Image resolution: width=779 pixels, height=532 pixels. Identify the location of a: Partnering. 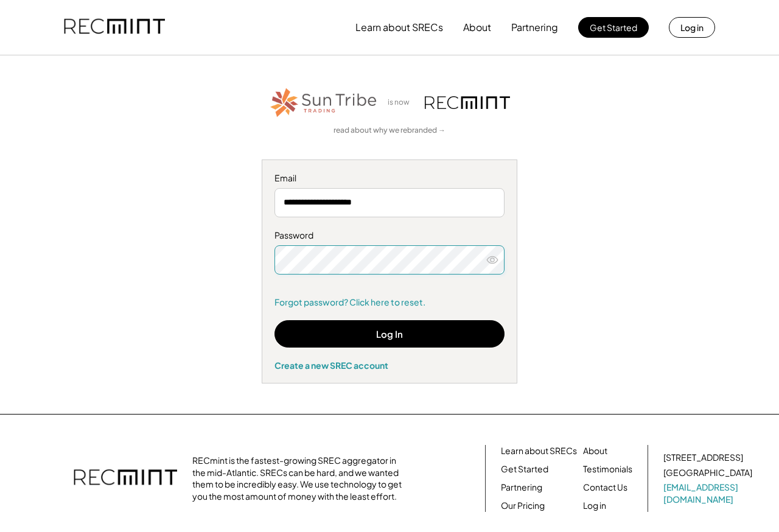
(521, 488).